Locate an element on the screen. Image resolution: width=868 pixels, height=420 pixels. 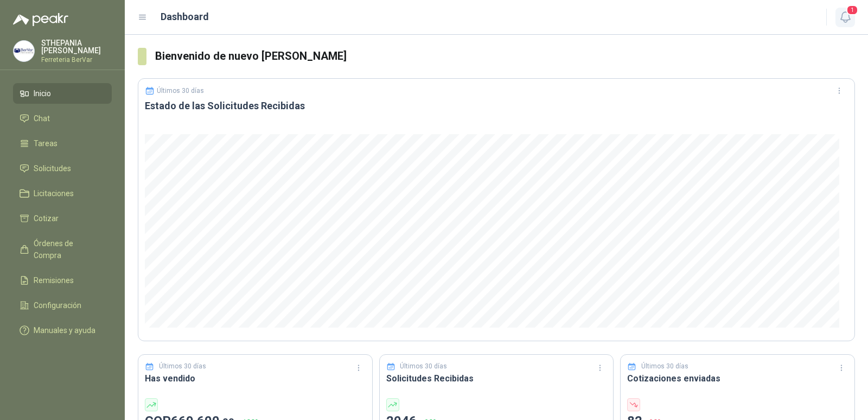
span: Remisiones is located at coordinates (54, 280).